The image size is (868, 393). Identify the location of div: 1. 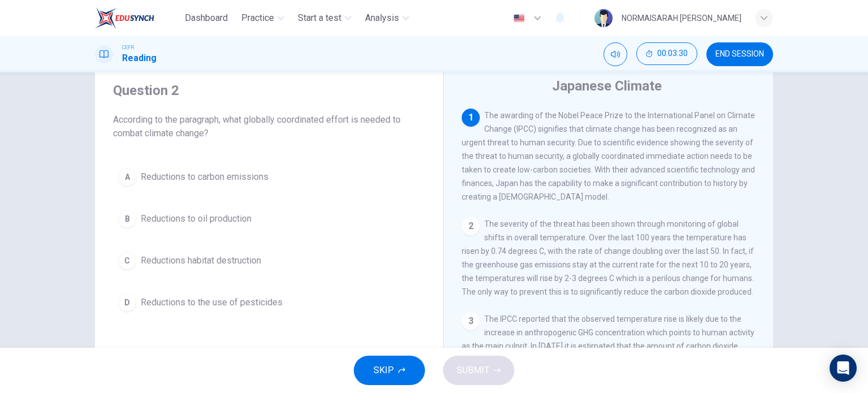
(471, 118).